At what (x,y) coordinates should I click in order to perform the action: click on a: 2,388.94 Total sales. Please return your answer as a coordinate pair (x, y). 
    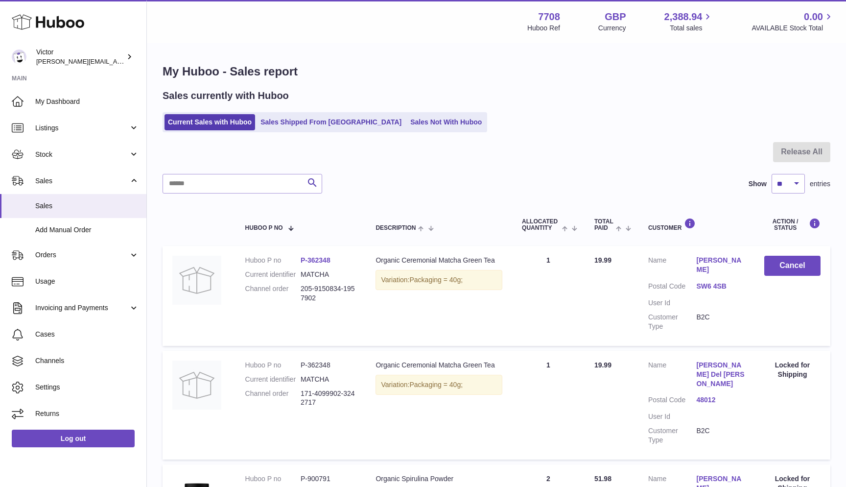
    Looking at the image, I should click on (689, 22).